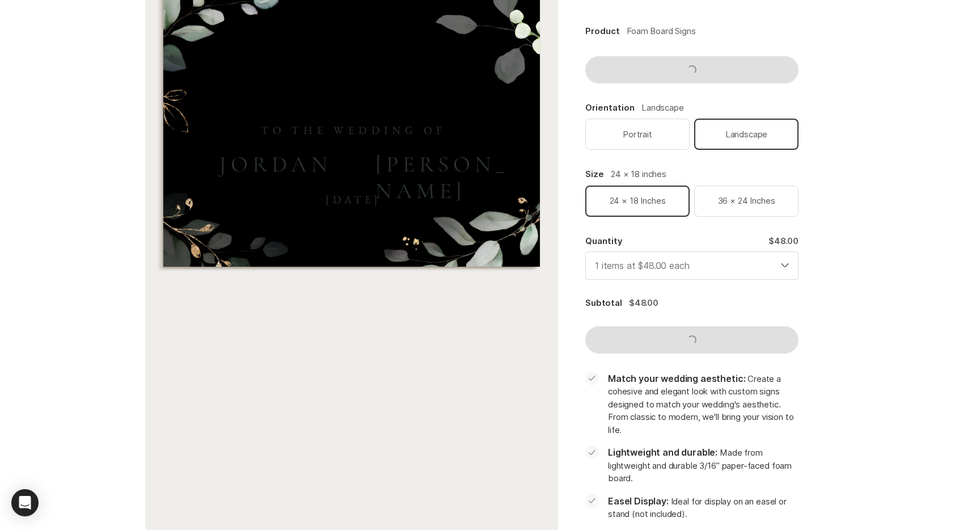 The width and height of the screenshot is (980, 530). I want to click on div: Welcome, so click(341, 79).